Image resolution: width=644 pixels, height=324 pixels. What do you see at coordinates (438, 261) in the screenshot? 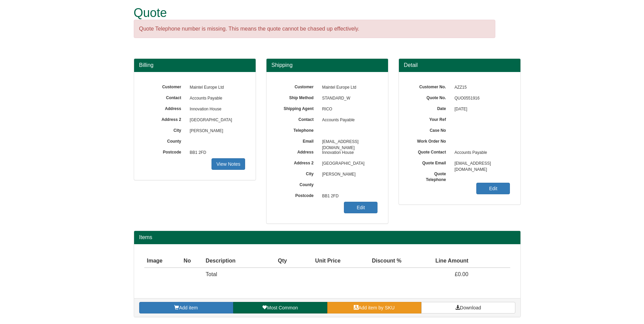
I see `th: Line Amount` at bounding box center [438, 261].